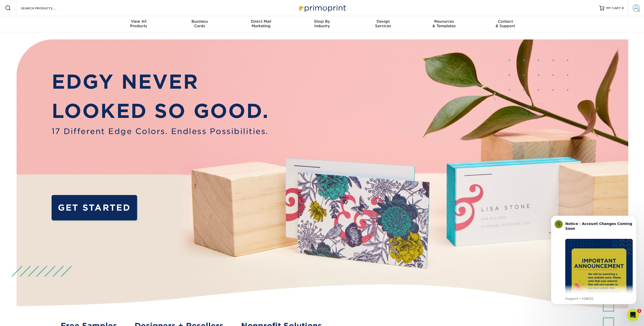 The height and width of the screenshot is (326, 644). Describe the element at coordinates (505, 24) in the screenshot. I see `a: Contact& Support` at that location.